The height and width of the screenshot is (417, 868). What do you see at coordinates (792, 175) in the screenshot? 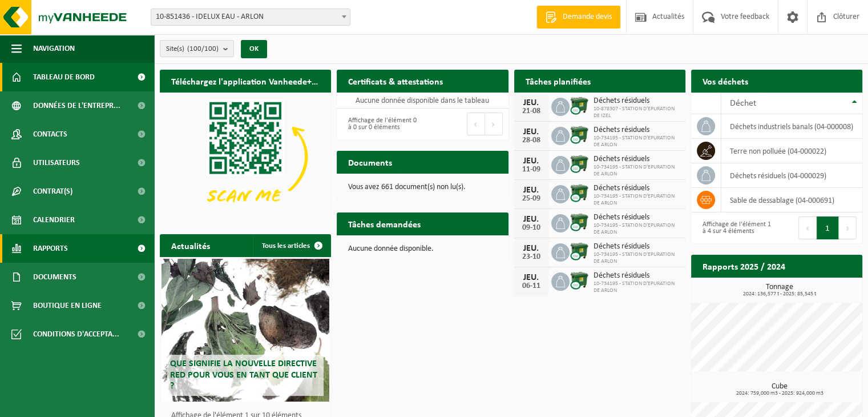
I see `td: déchets résiduels (04-000029)` at bounding box center [792, 175].